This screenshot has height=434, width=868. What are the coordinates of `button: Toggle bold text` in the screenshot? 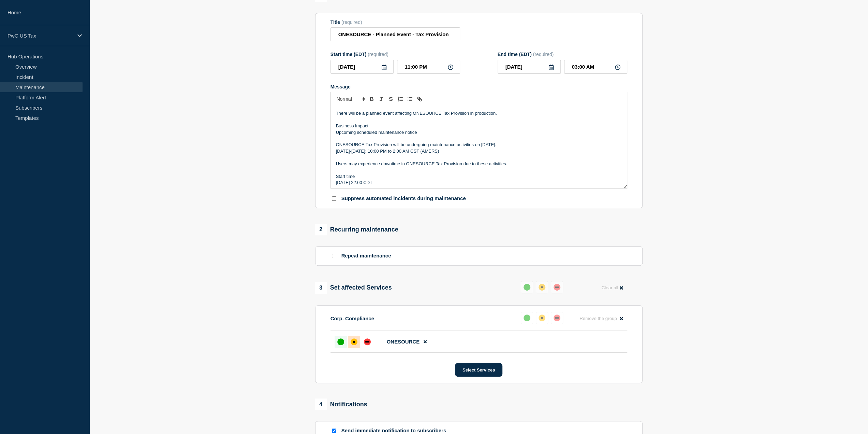 It's located at (372, 99).